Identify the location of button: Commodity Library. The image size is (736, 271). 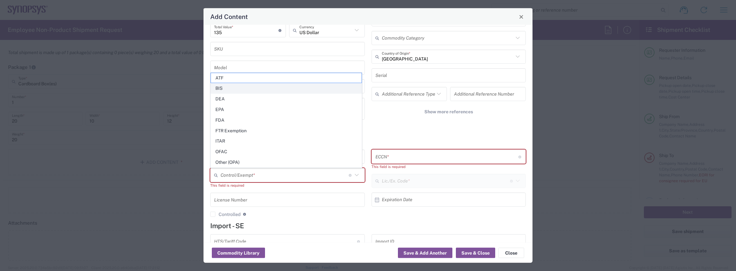
(238, 253).